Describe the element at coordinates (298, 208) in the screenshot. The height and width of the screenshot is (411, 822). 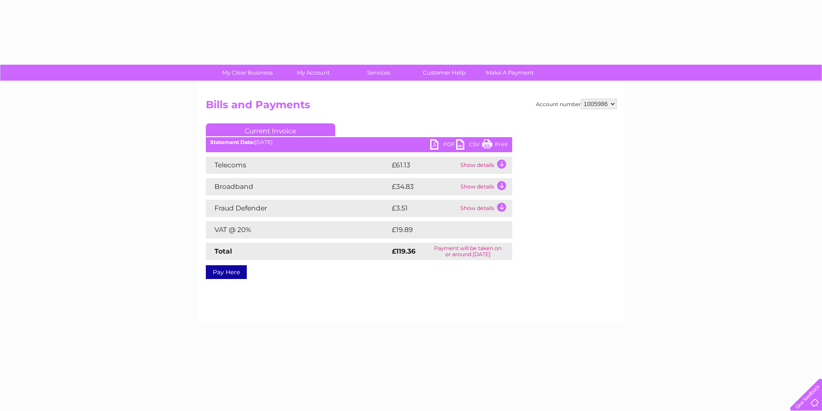
I see `td: Fraud Defender` at that location.